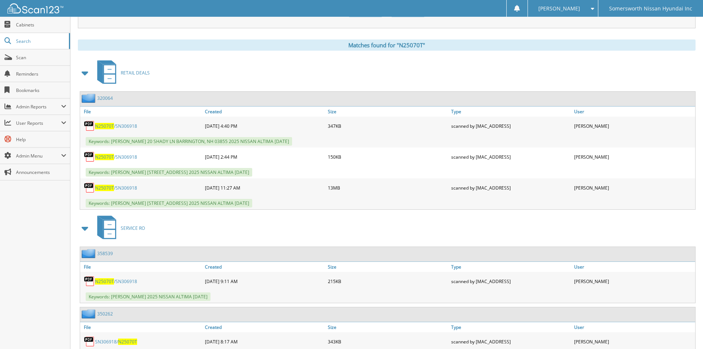  What do you see at coordinates (105, 98) in the screenshot?
I see `a: 320064` at bounding box center [105, 98].